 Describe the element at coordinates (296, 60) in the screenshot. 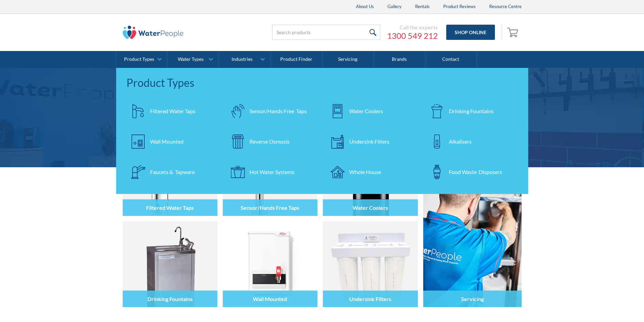

I see `a: Product Finder` at that location.